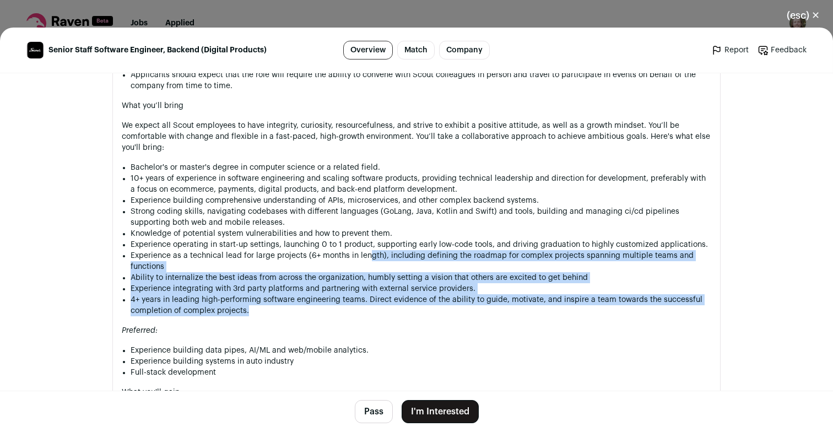 This screenshot has width=833, height=432. Describe the element at coordinates (421, 245) in the screenshot. I see `li: Experience operating in start-up settings, launching 0 to 1 product, supporting early low-code to...` at that location.